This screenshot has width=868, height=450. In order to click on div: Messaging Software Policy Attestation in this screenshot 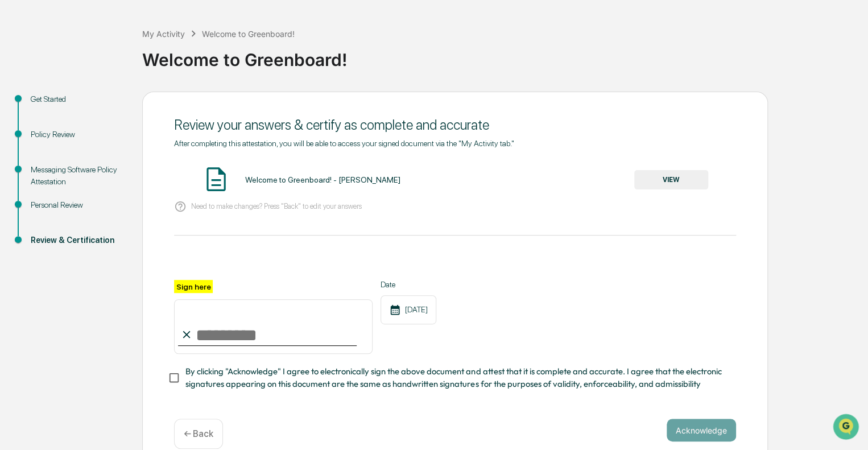, I will do `click(77, 175)`.